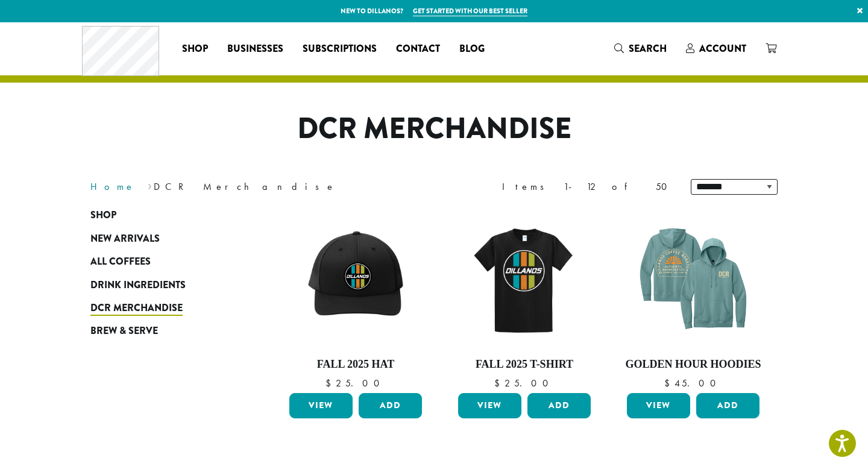  What do you see at coordinates (587, 187) in the screenshot?
I see `div: Items 1-12 of 50` at bounding box center [587, 187].